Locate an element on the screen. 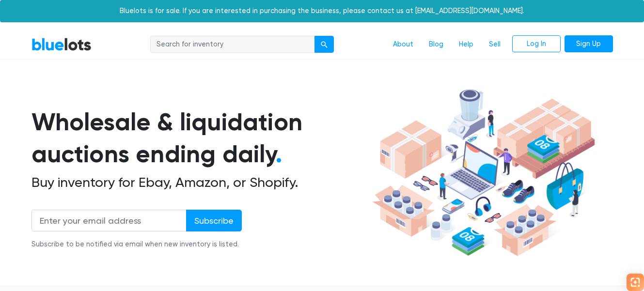 This screenshot has height=291, width=644. h1: Wholesale & liquidation auctions ending daily is located at coordinates (200, 138).